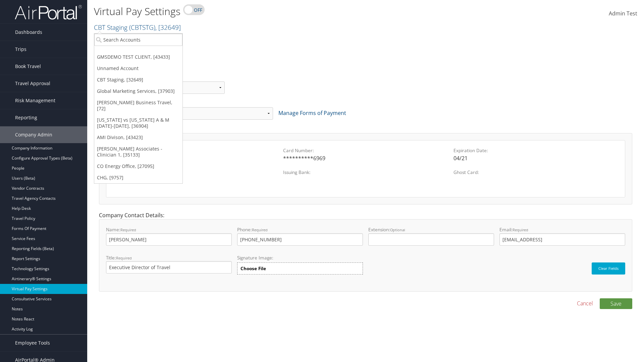  Describe the element at coordinates (616, 304) in the screenshot. I see `button: Save` at that location.